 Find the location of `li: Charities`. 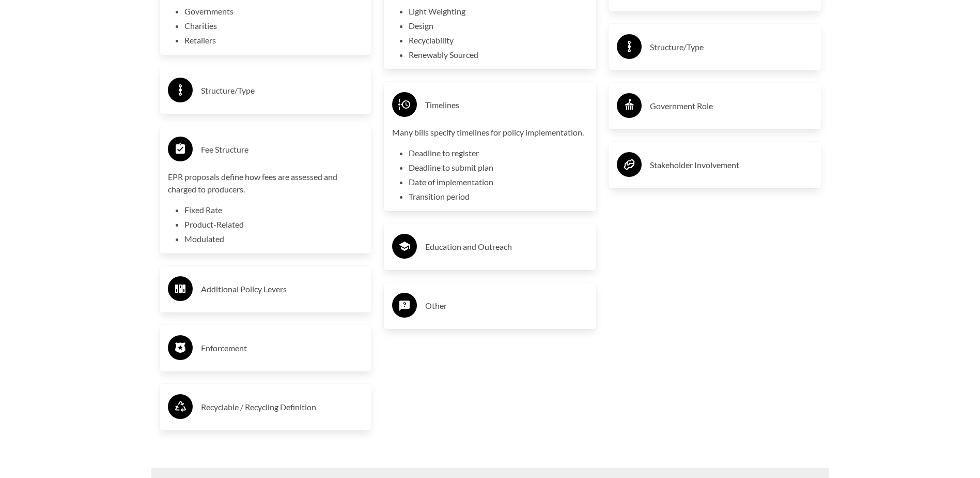

li: Charities is located at coordinates (273, 26).